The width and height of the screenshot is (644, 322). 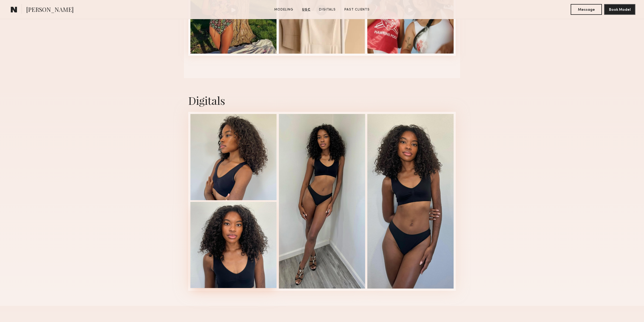 I want to click on a: UGC, so click(x=306, y=10).